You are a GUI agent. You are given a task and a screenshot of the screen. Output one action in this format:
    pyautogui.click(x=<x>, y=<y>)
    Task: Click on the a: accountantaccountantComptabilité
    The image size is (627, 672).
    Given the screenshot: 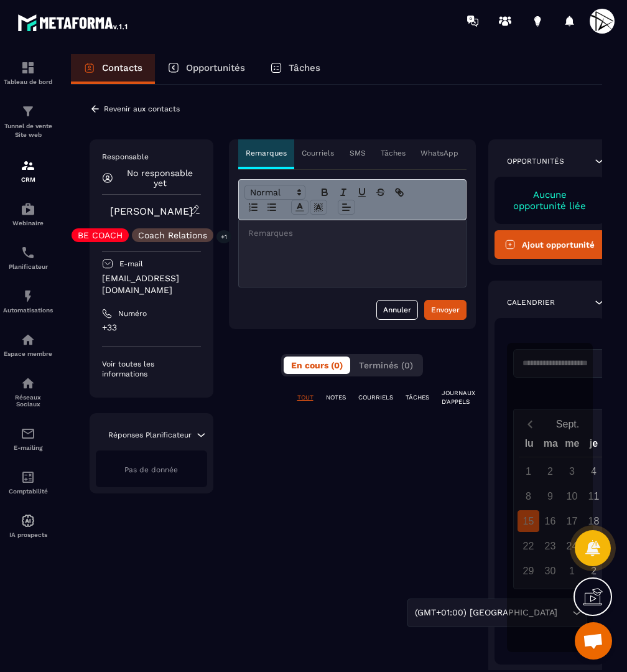 What is the action you would take?
    pyautogui.click(x=28, y=483)
    